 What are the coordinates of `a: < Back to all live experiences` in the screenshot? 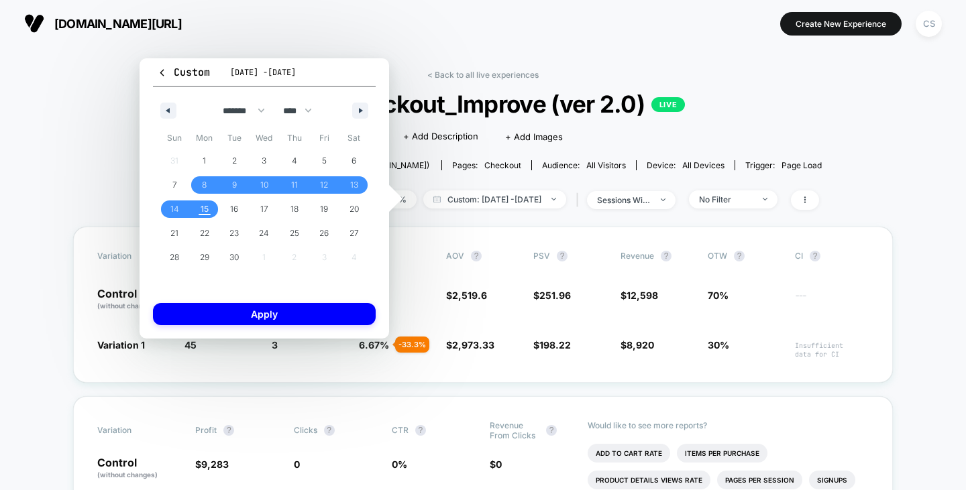 It's located at (483, 74).